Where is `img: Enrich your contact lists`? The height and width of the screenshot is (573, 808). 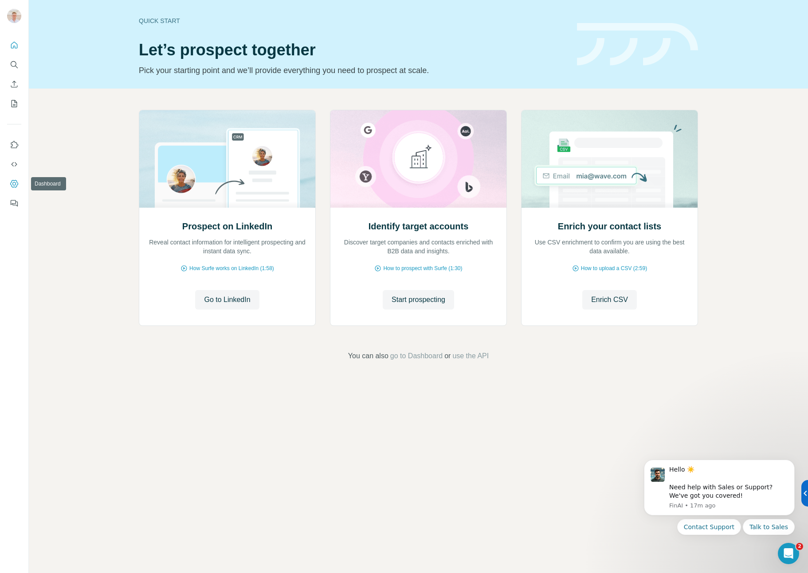
img: Enrich your contact lists is located at coordinates (609, 159).